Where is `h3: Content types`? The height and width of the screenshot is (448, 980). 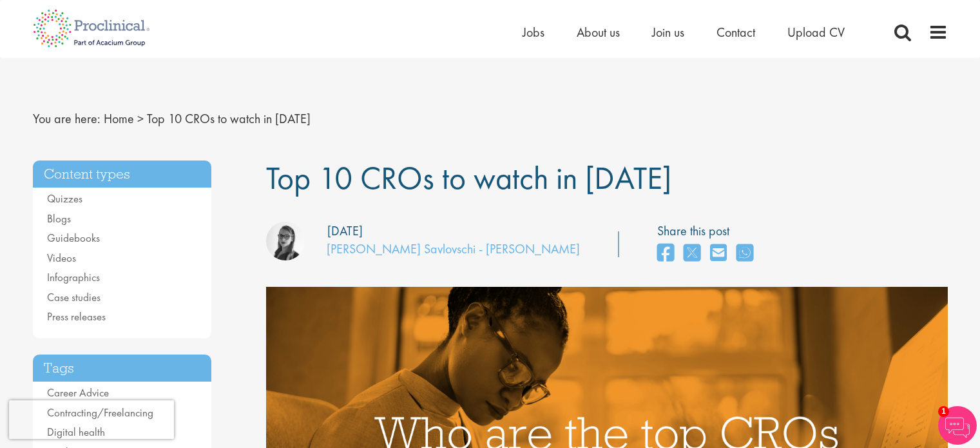 h3: Content types is located at coordinates (122, 174).